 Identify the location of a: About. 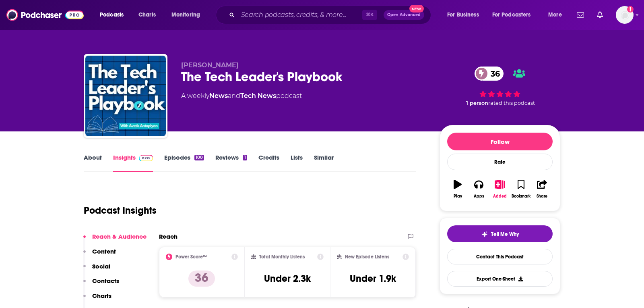
(93, 163).